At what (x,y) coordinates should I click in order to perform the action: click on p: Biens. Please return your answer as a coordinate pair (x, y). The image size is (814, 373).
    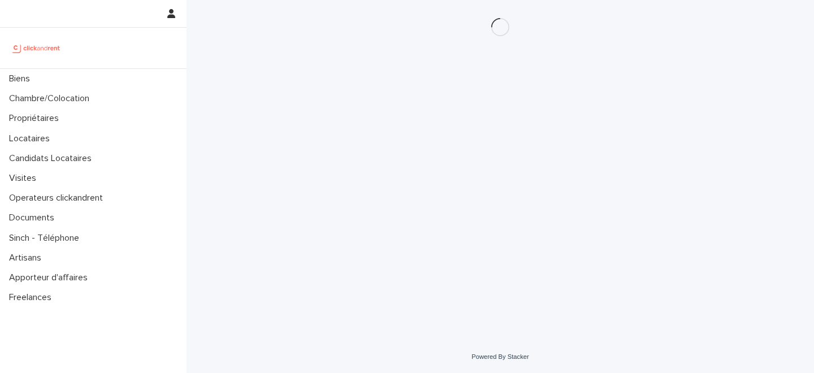
    Looking at the image, I should click on (21, 79).